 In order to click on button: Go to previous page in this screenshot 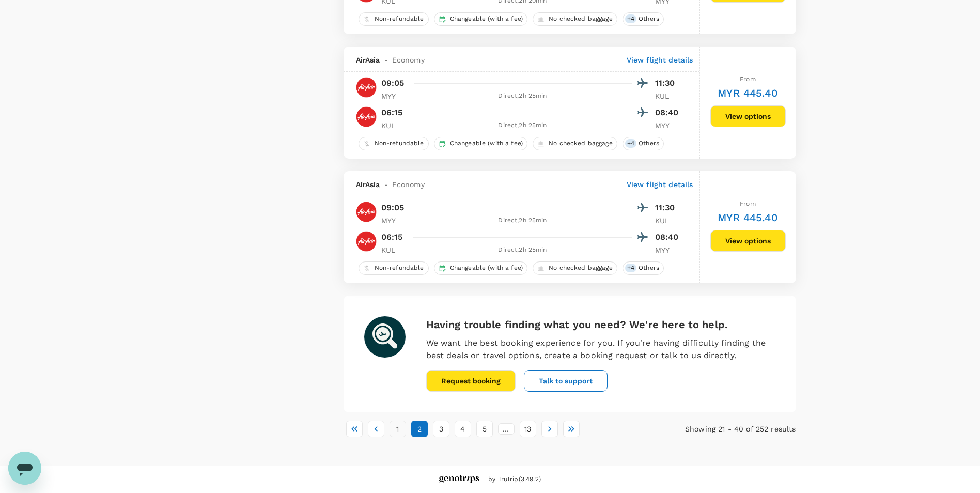, I will do `click(376, 429)`.